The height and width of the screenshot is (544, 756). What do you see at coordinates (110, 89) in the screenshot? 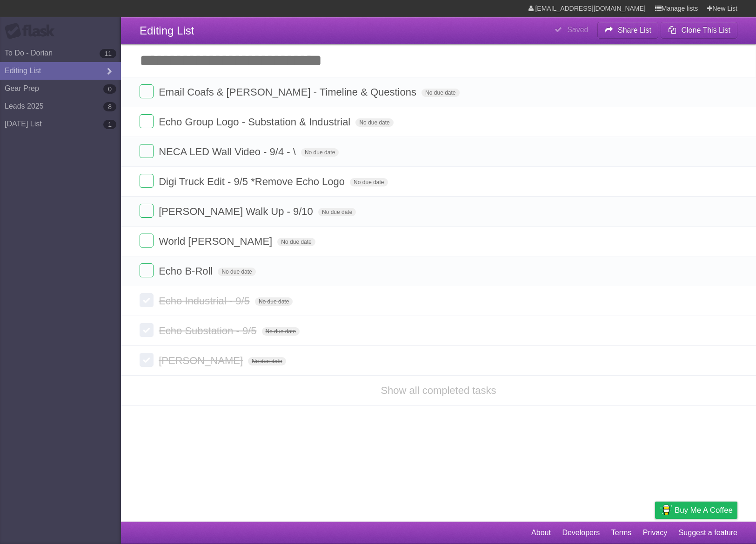
I see `b: 0` at bounding box center [110, 89].